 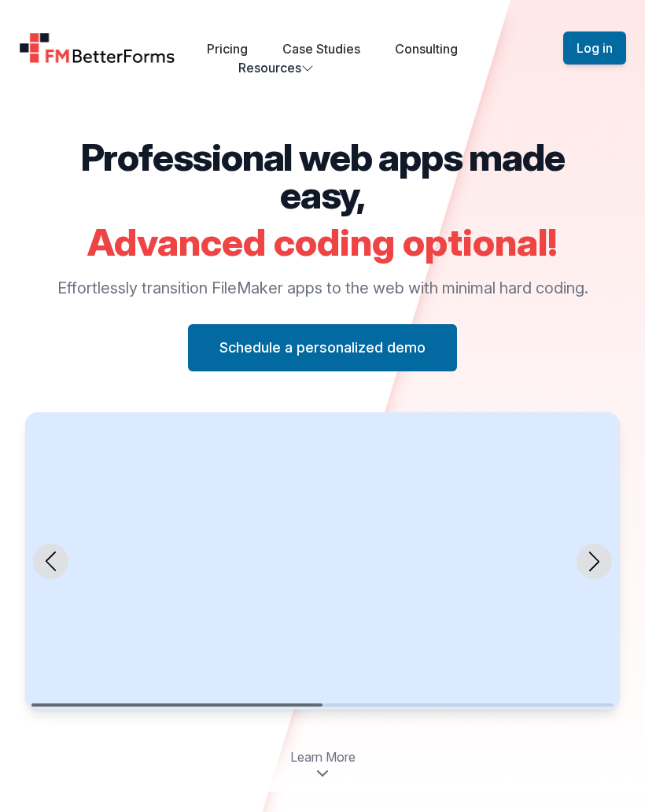 I want to click on a: Case Studies, so click(x=321, y=49).